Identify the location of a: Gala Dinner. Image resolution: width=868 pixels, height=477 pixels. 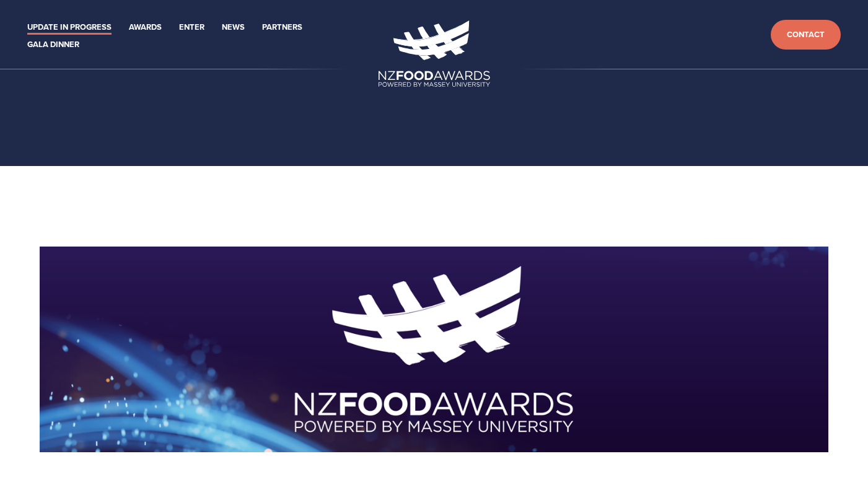
(53, 44).